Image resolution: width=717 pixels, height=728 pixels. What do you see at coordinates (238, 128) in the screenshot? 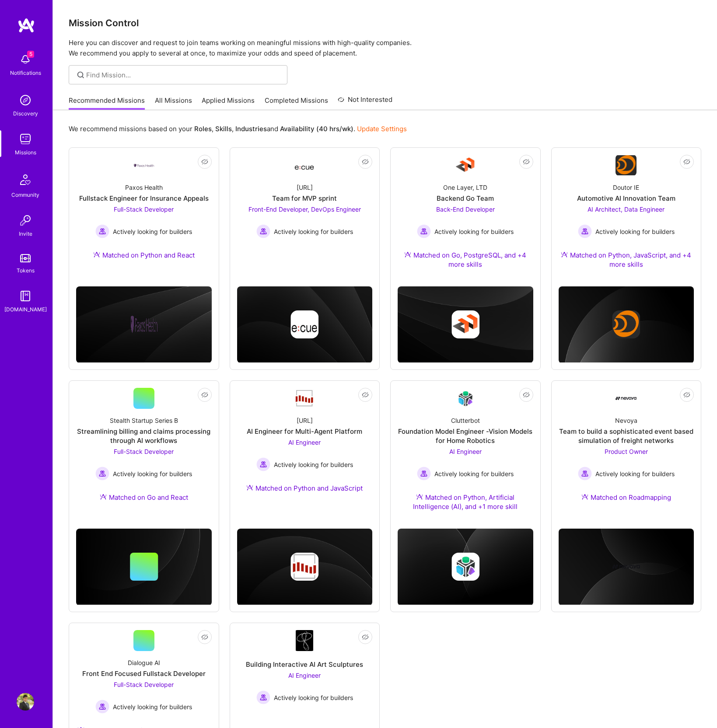
I see `p: We recommend missions based on your , , and .` at bounding box center [238, 128].